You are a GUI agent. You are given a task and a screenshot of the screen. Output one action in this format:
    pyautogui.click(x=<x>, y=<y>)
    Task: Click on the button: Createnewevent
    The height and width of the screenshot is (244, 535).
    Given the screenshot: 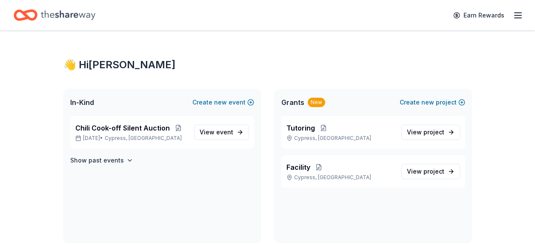 What is the action you would take?
    pyautogui.click(x=223, y=102)
    